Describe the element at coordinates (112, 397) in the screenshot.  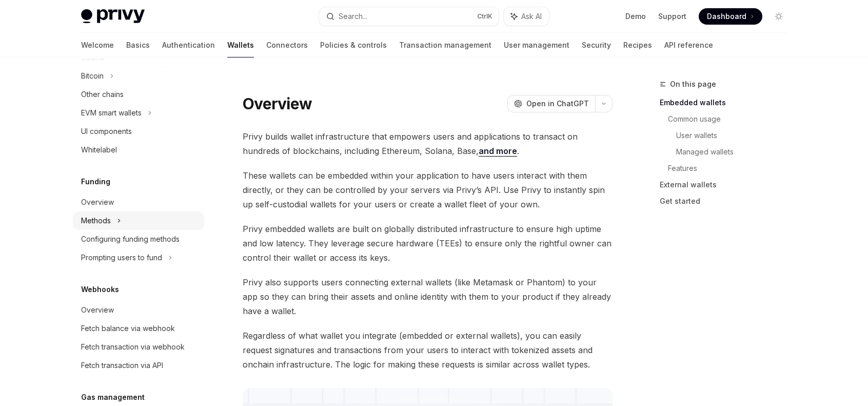
I see `h5: Gas management` at that location.